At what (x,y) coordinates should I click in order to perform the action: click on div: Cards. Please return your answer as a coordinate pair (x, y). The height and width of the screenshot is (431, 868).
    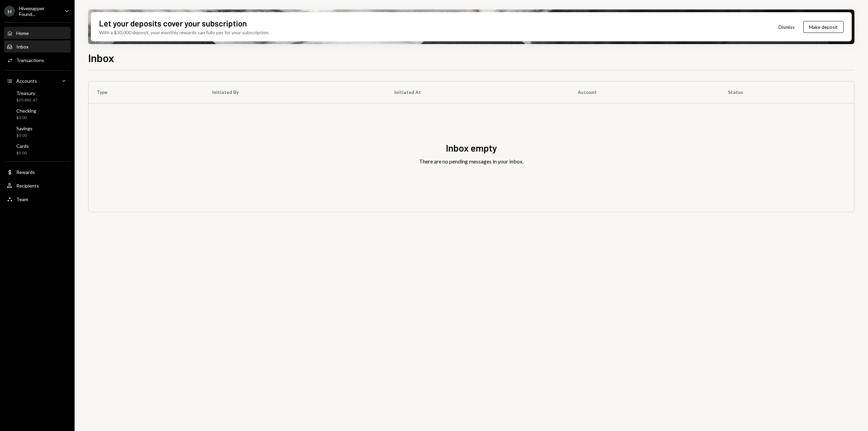
    Looking at the image, I should click on (23, 146).